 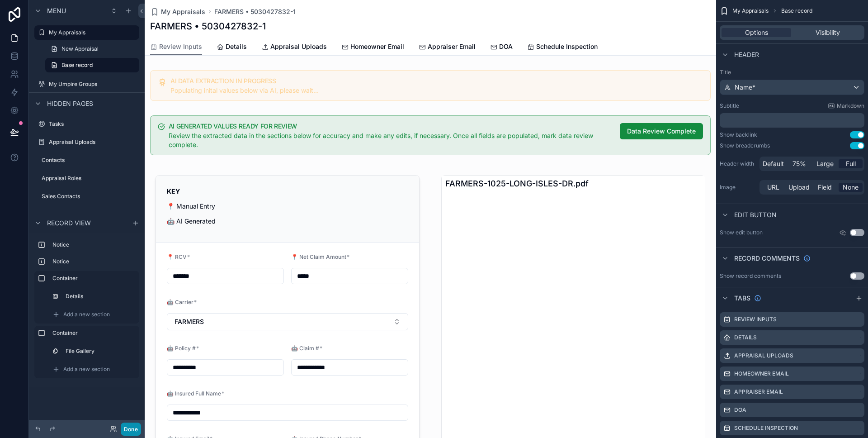 What do you see at coordinates (740, 409) in the screenshot?
I see `label: DOA` at bounding box center [740, 409].